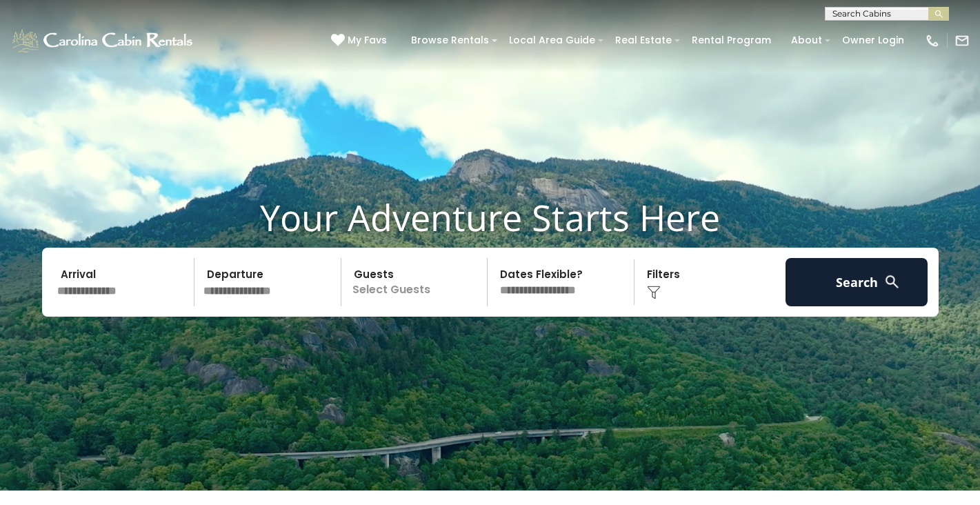 This screenshot has height=505, width=980. Describe the element at coordinates (104, 40) in the screenshot. I see `img: White-1-1-2.png` at that location.